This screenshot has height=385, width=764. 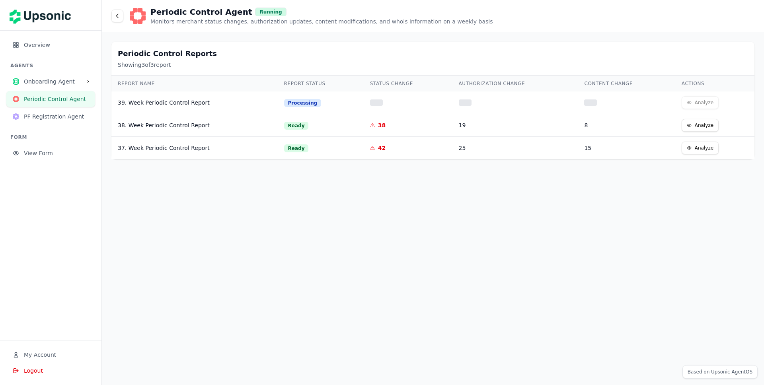 What do you see at coordinates (51, 99) in the screenshot?
I see `button: Periodic Control AgentPeriodic Control Agent` at bounding box center [51, 99].